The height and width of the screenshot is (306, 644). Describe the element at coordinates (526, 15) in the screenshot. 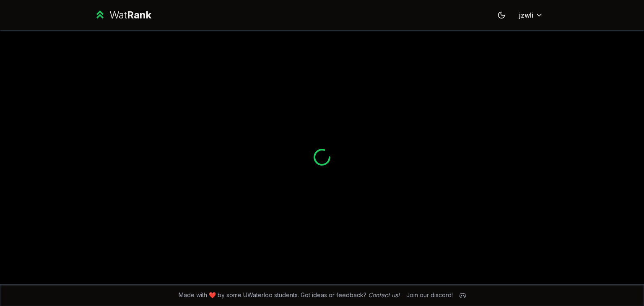

I see `span: jzwli` at that location.